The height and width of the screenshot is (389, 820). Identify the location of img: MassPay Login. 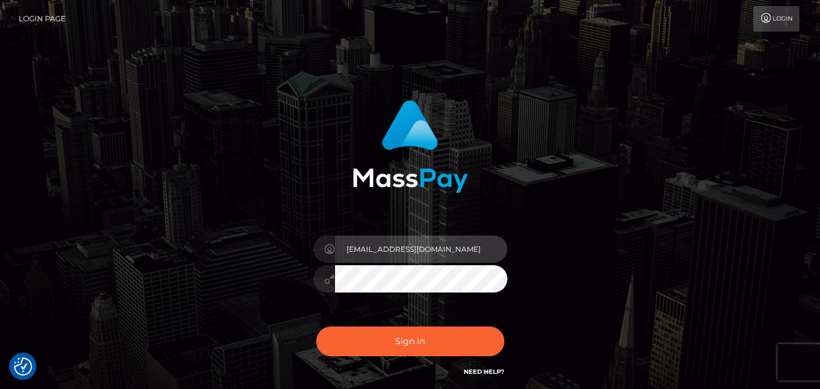
(410, 146).